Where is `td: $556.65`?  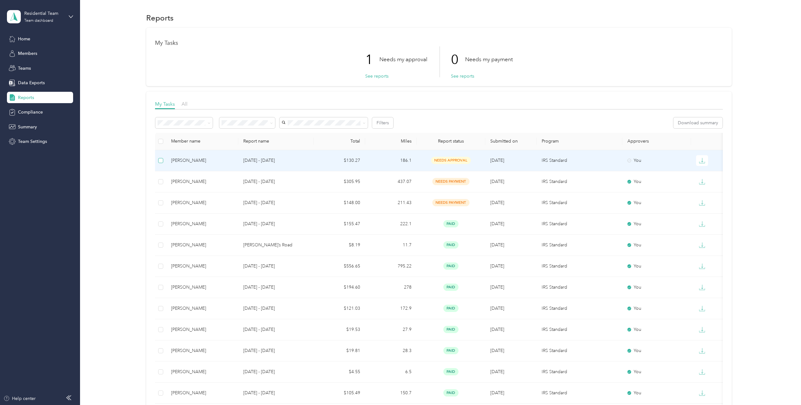
td: $556.65 is located at coordinates (339, 266).